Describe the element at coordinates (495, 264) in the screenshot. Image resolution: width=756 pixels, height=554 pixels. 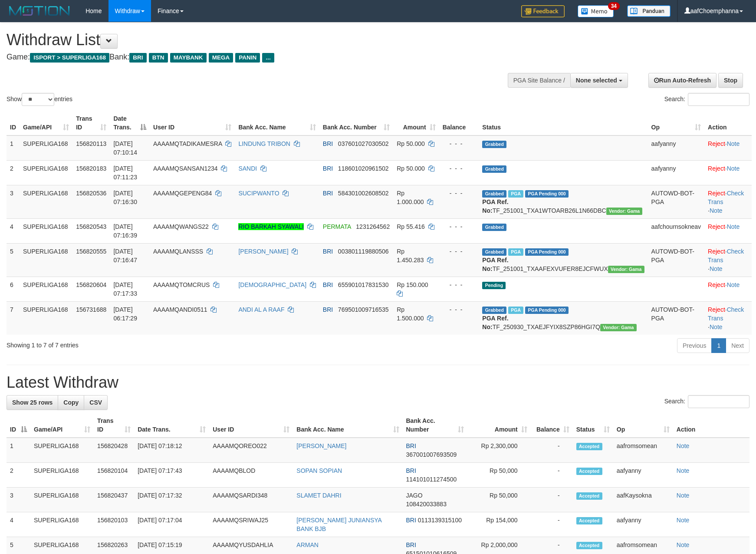
I see `b: PGA Ref. No:` at that location.